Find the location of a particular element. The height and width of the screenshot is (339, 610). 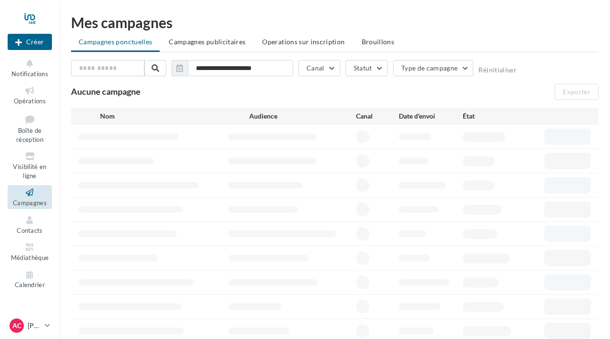

a: Campagnes is located at coordinates (30, 197).